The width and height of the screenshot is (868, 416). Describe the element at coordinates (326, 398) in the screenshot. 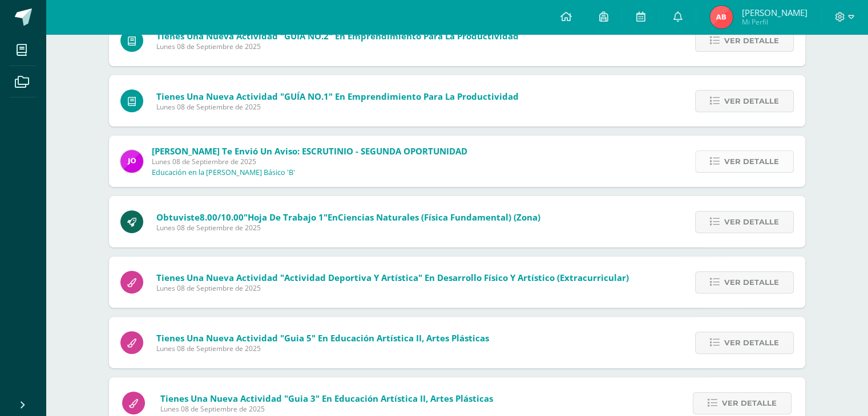

I see `span: Tienes una nueva actividad "Guia 3" En Educación Artística II, Artes Plásticas` at that location.